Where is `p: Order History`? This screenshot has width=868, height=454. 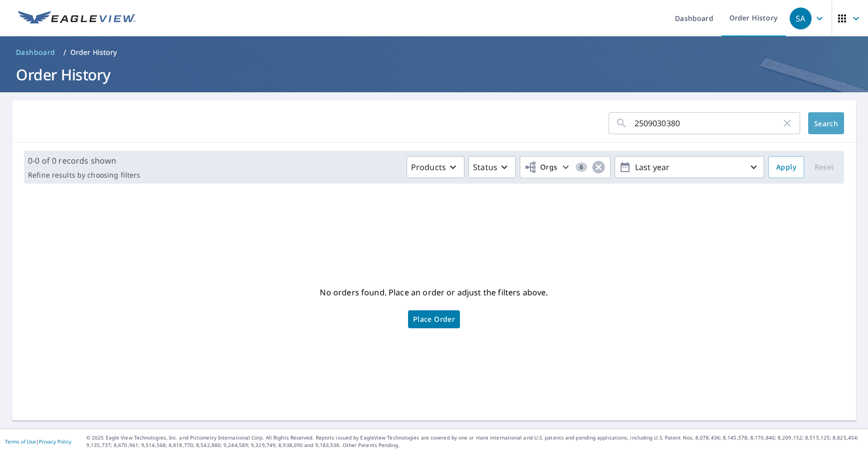 p: Order History is located at coordinates (94, 53).